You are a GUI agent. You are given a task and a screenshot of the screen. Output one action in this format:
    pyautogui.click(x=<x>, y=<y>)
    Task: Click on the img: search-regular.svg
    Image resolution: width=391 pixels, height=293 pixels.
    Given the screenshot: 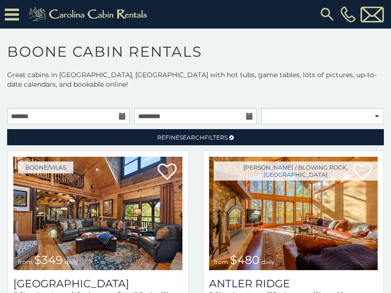 What is the action you would take?
    pyautogui.click(x=327, y=14)
    